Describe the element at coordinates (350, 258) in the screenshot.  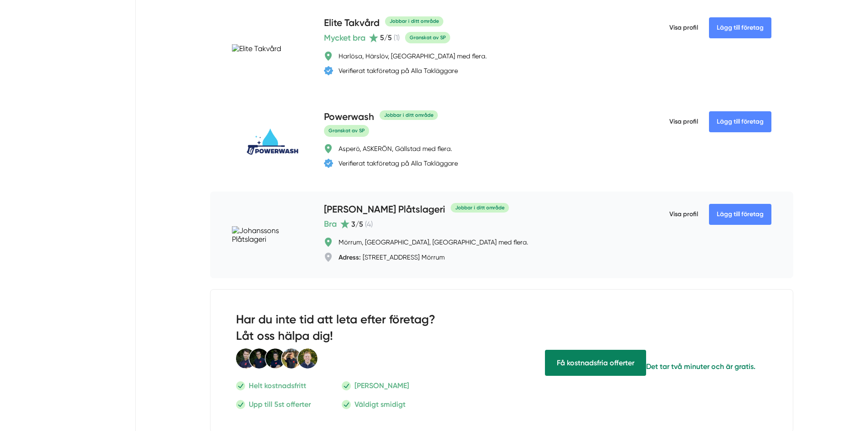
I see `strong: Adress:` at that location.